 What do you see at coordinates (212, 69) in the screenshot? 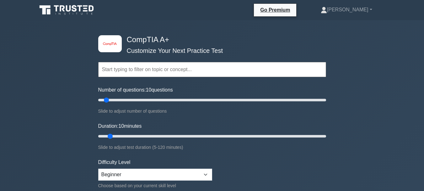
I see `input: Start typing to filter on topic or concept...` at bounding box center [212, 69].